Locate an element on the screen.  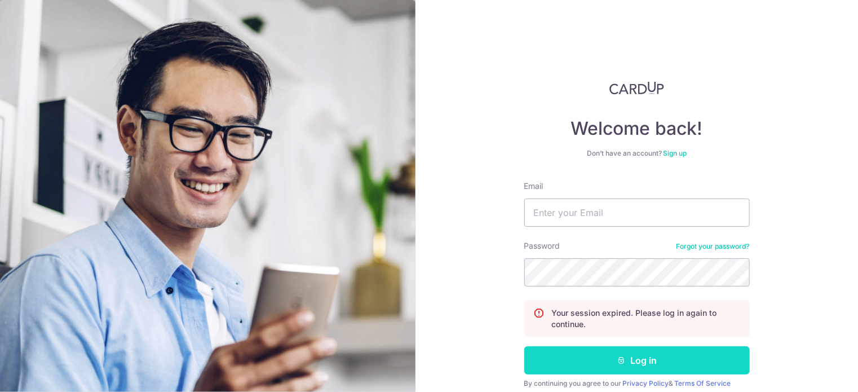
div: By continuing you agree to our & is located at coordinates (637, 384).